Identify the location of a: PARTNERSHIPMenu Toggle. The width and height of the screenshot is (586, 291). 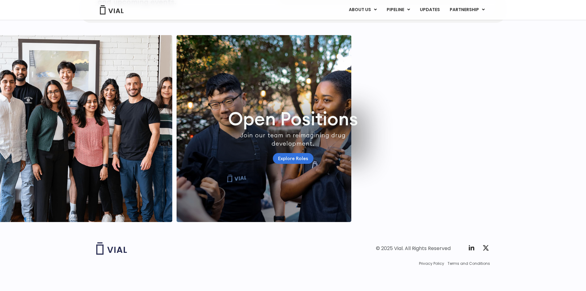
(467, 10).